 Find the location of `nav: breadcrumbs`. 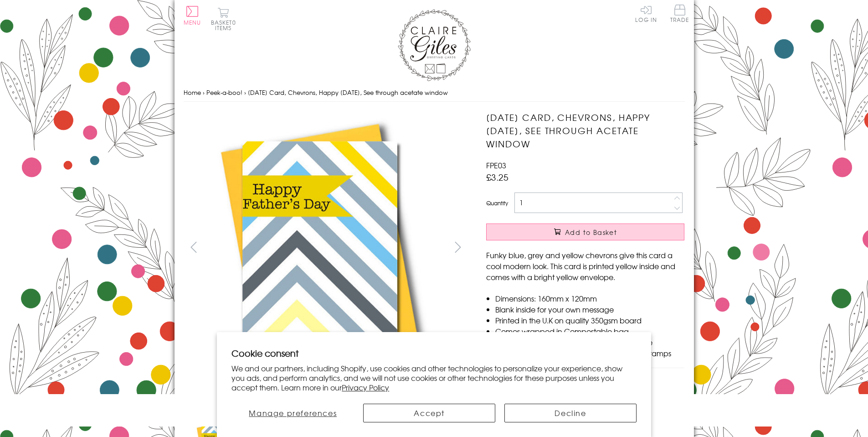

nav: breadcrumbs is located at coordinates (434, 93).